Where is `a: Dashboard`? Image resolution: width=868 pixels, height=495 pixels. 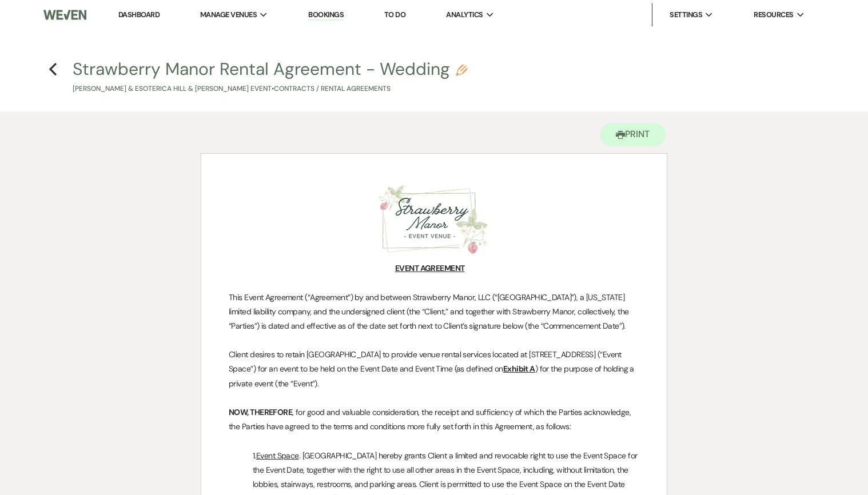
a: Dashboard is located at coordinates (139, 14).